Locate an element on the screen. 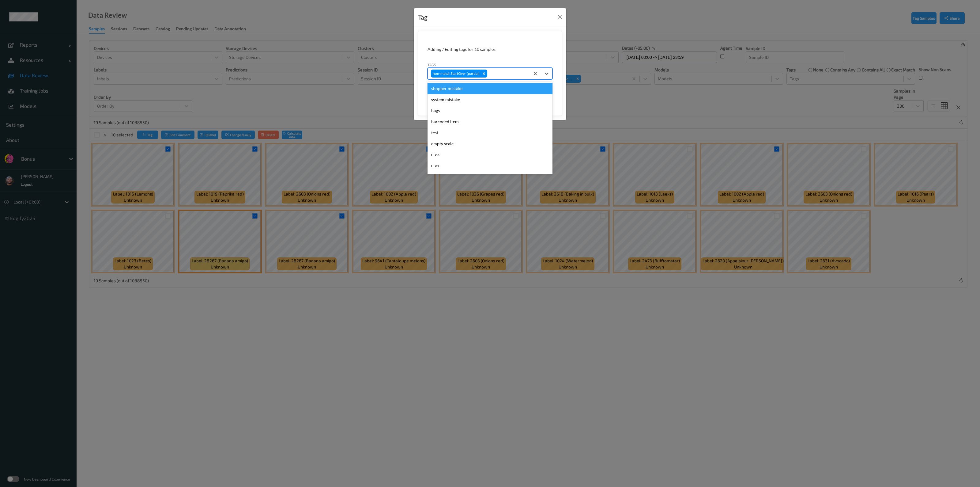  div: Remove non-matchStartOver (partial) is located at coordinates (483, 74).